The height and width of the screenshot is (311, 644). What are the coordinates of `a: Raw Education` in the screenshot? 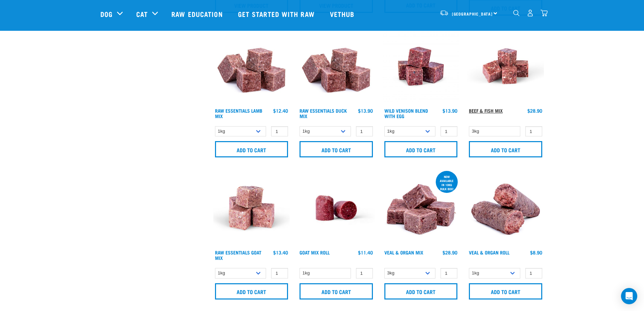 It's located at (198, 14).